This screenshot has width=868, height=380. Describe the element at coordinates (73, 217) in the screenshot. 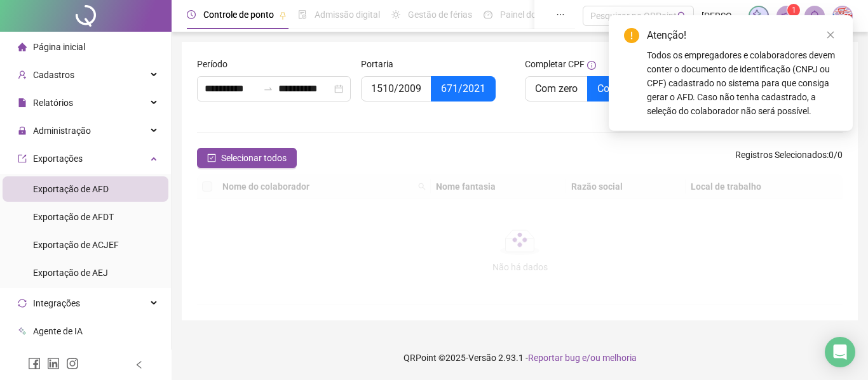

I see `span: Exportação de AFDT` at that location.